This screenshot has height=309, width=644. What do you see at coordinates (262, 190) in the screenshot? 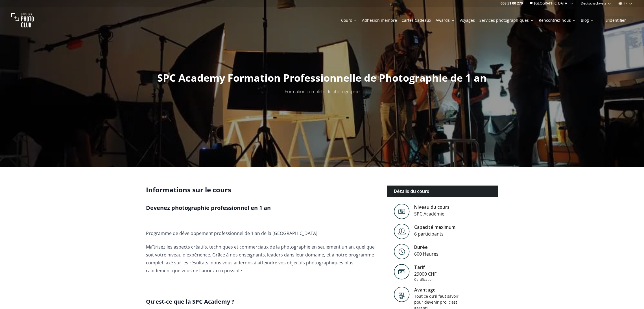
I see `h2: Informations sur le cours` at bounding box center [262, 190].